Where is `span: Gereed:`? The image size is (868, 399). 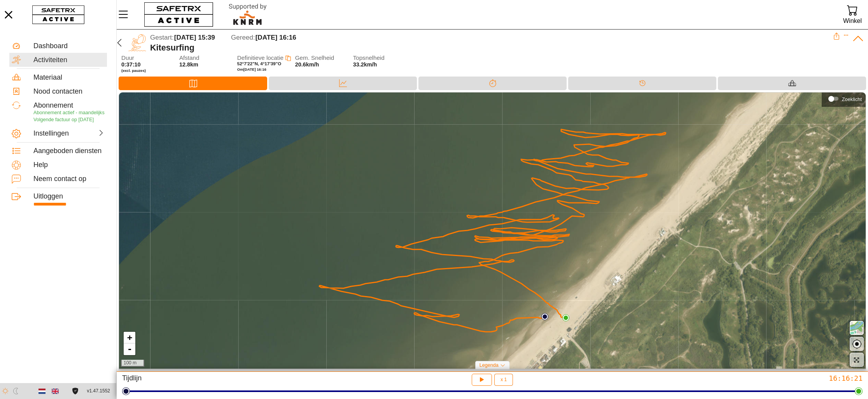
span: Gereed: is located at coordinates (243, 37).